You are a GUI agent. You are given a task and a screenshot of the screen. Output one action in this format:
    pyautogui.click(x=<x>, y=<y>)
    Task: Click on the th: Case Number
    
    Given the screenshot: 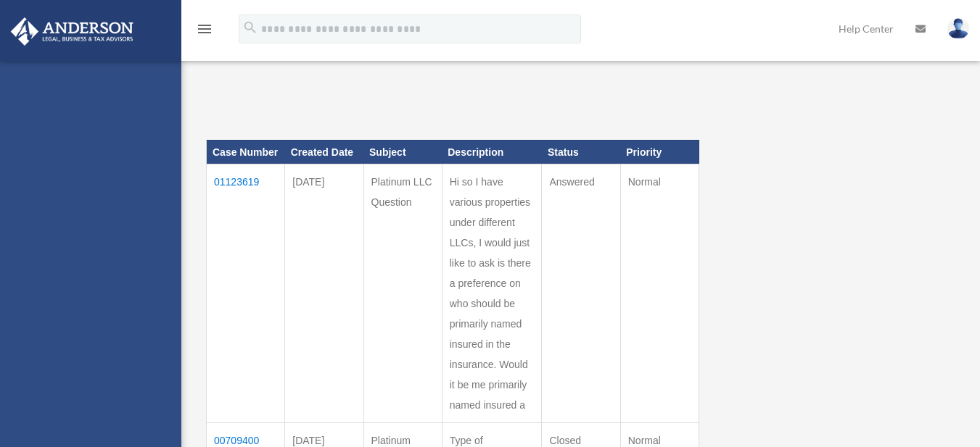 What is the action you would take?
    pyautogui.click(x=246, y=152)
    